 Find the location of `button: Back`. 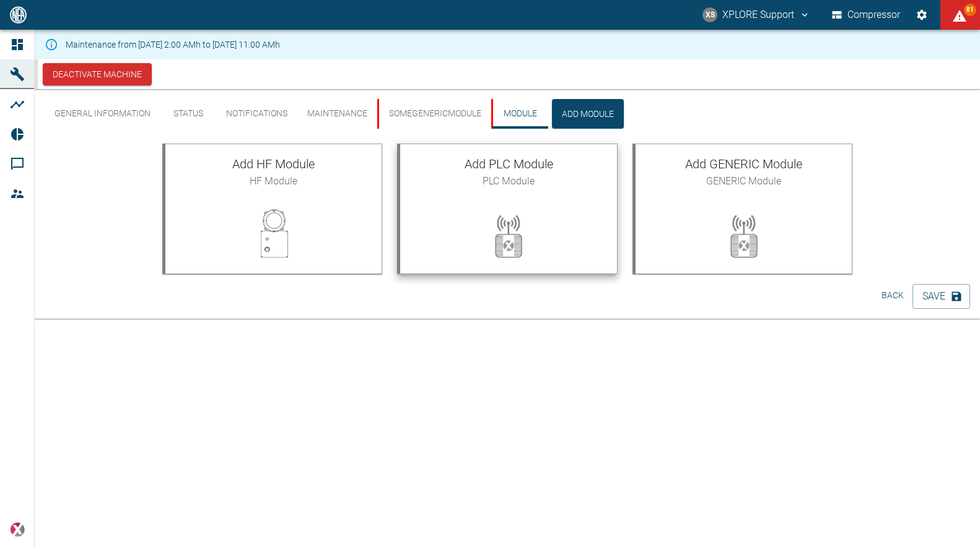

button: Back is located at coordinates (893, 295).